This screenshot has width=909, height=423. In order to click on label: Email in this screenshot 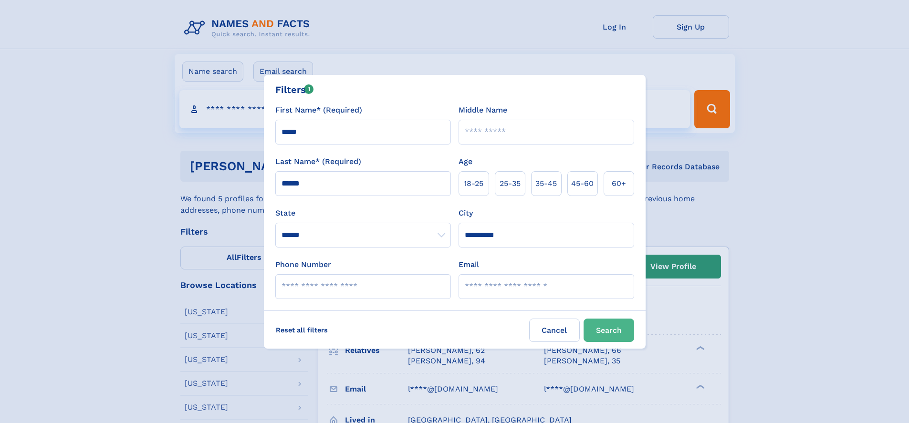, I will do `click(469, 265)`.